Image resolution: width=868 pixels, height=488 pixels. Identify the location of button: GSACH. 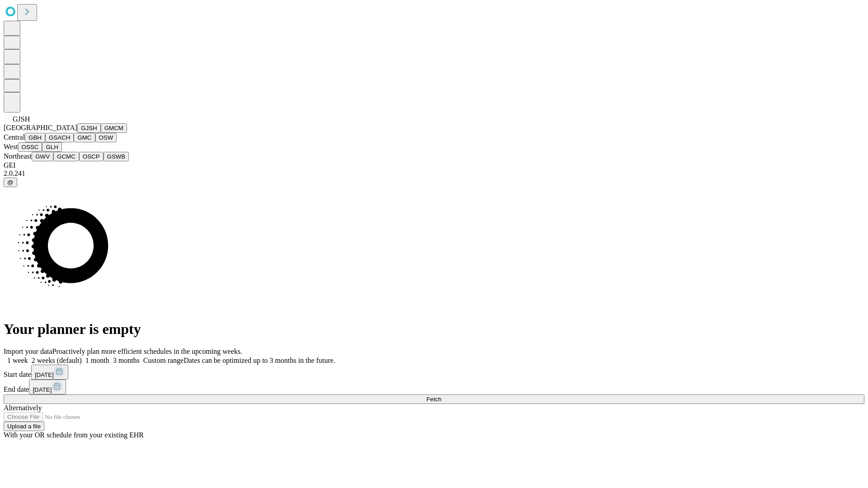
(60, 137).